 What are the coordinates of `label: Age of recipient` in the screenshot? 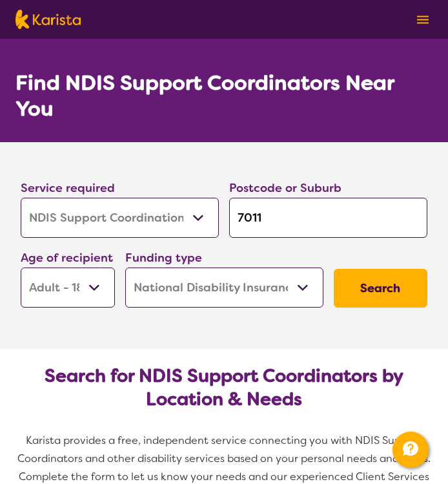 It's located at (66, 258).